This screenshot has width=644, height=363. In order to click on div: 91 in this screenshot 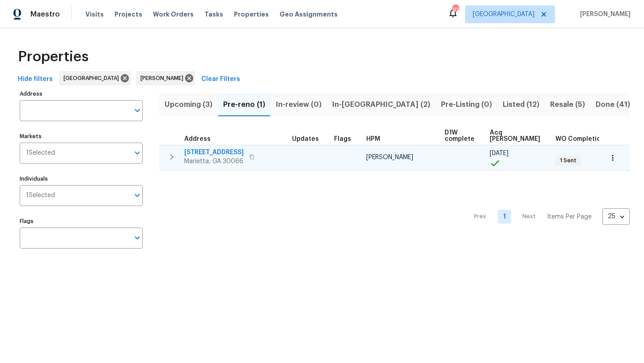, I will do `click(455, 10)`.